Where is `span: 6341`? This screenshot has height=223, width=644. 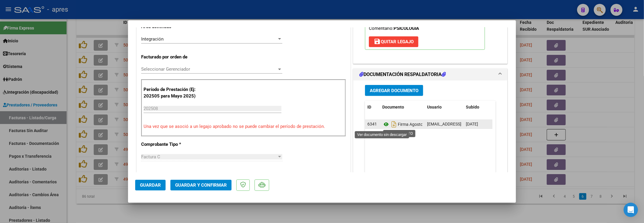 span: 6341 is located at coordinates (372, 124).